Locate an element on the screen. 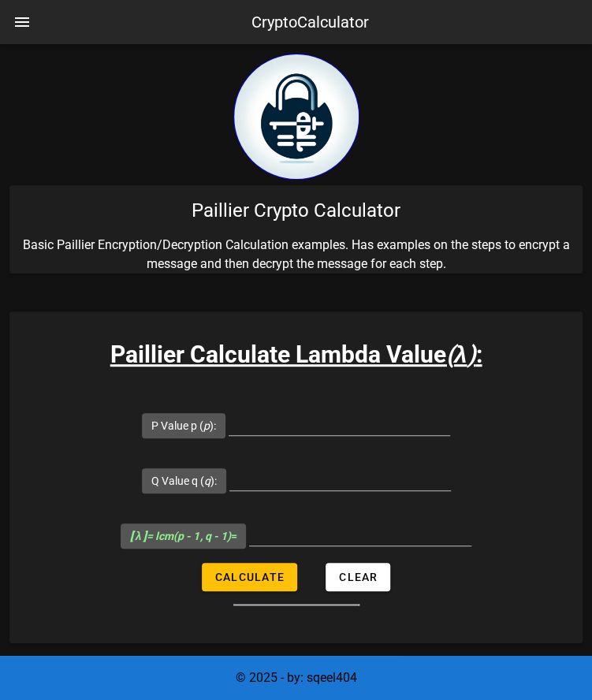 This screenshot has width=592, height=700. b: [ λ ] is located at coordinates (139, 536).